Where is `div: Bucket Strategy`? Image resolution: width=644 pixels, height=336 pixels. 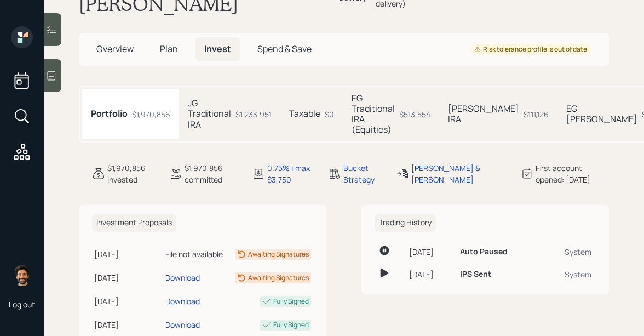 div: Bucket Strategy is located at coordinates (363, 174).